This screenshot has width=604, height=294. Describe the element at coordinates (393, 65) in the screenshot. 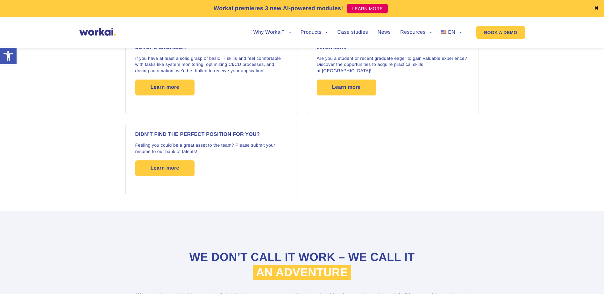

I see `p: Are you a student or recent graduate eager to gain valuable experience? Discover the opportunitie...` at that location.